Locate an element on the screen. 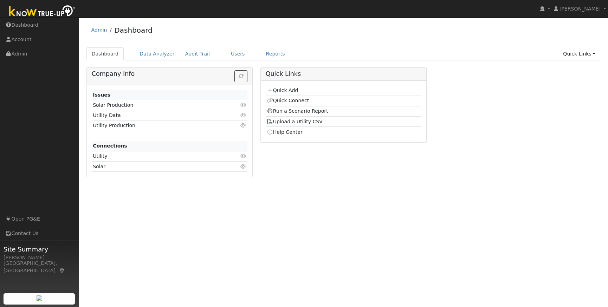 The width and height of the screenshot is (608, 307). a: Data Analyzer is located at coordinates (157, 54).